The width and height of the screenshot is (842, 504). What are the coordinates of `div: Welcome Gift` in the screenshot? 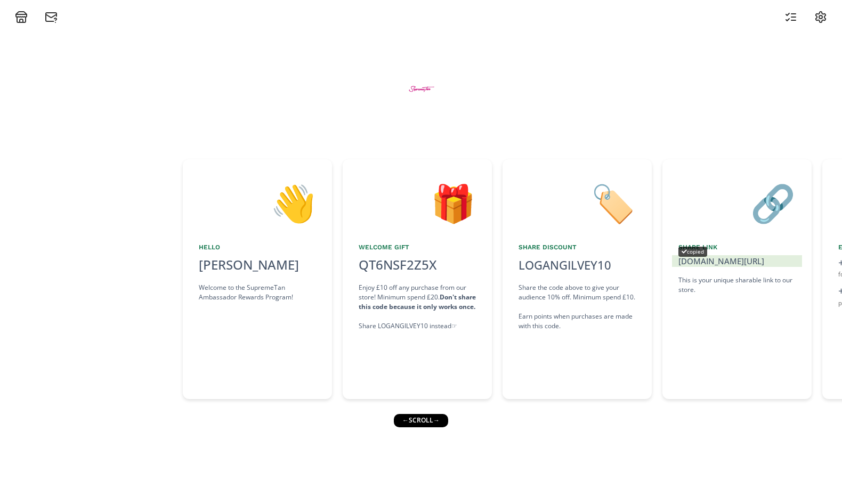 It's located at (418, 248).